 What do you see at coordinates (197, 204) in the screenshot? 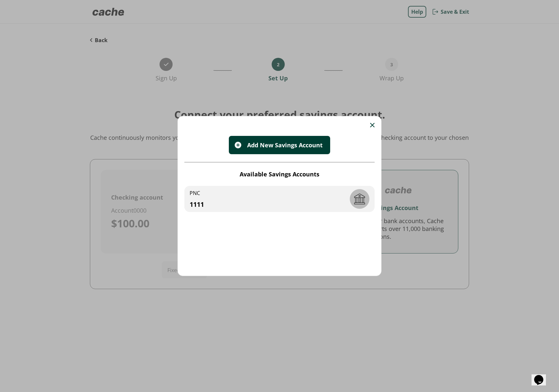
I see `div: 1111` at bounding box center [197, 204].